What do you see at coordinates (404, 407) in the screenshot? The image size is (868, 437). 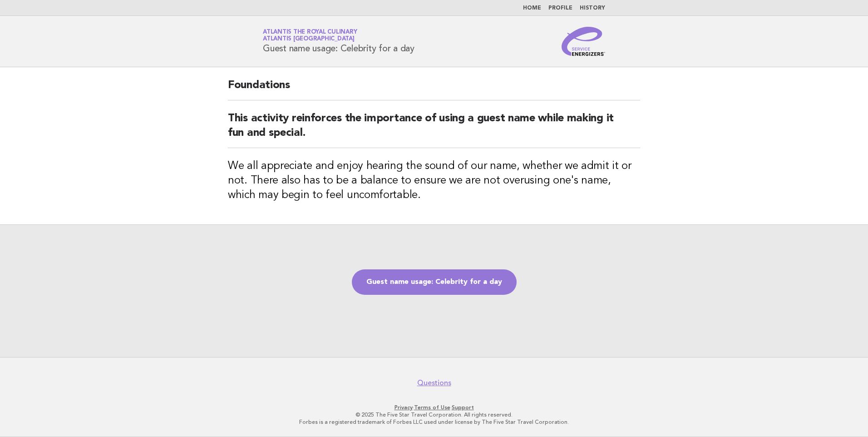 I see `a: Privacy` at bounding box center [404, 407].